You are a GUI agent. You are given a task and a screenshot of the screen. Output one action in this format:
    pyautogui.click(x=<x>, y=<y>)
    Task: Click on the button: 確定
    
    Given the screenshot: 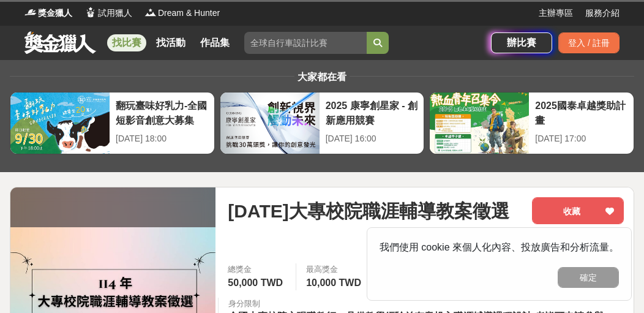 What is the action you would take?
    pyautogui.click(x=588, y=278)
    